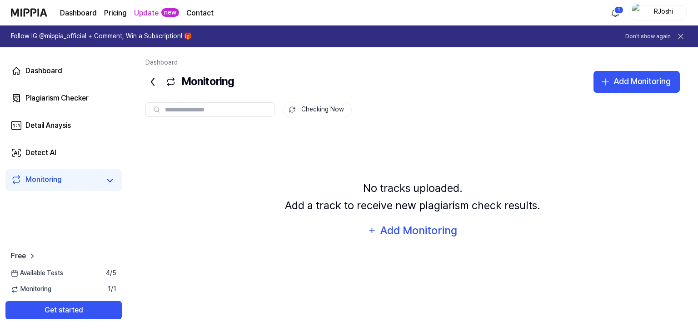 This screenshot has width=698, height=332. I want to click on span: 1 / 1, so click(112, 289).